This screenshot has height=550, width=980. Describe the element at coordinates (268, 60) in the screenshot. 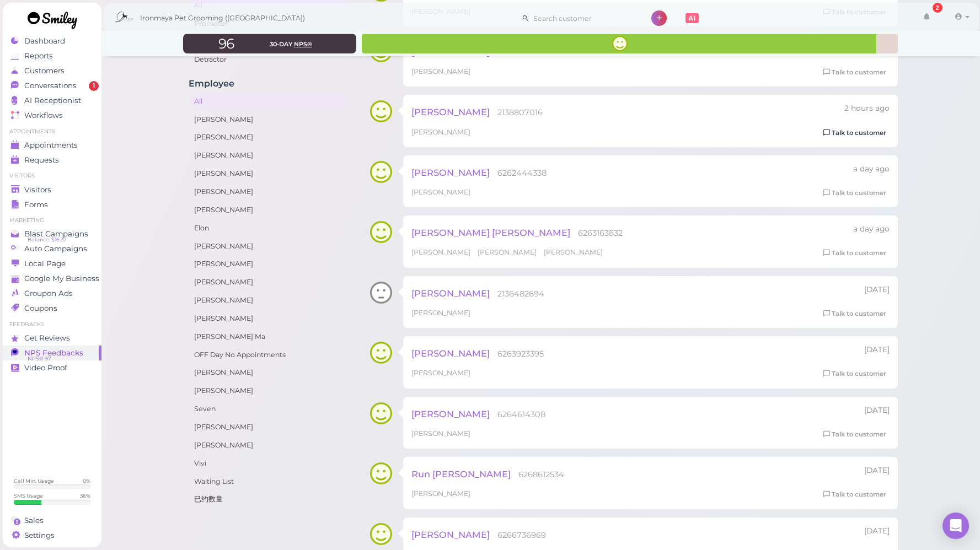

I see `a: Detractor` at that location.